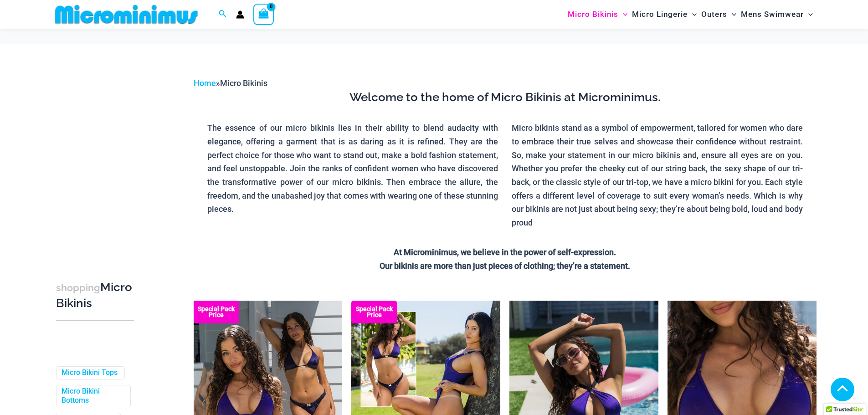 This screenshot has width=868, height=415. What do you see at coordinates (660, 14) in the screenshot?
I see `span: Micro Lingerie` at bounding box center [660, 14].